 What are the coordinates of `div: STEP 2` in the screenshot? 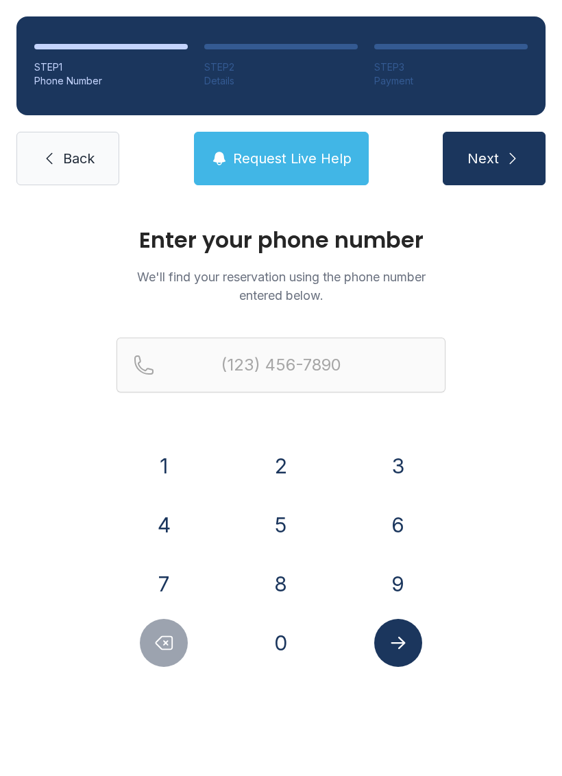 It's located at (281, 67).